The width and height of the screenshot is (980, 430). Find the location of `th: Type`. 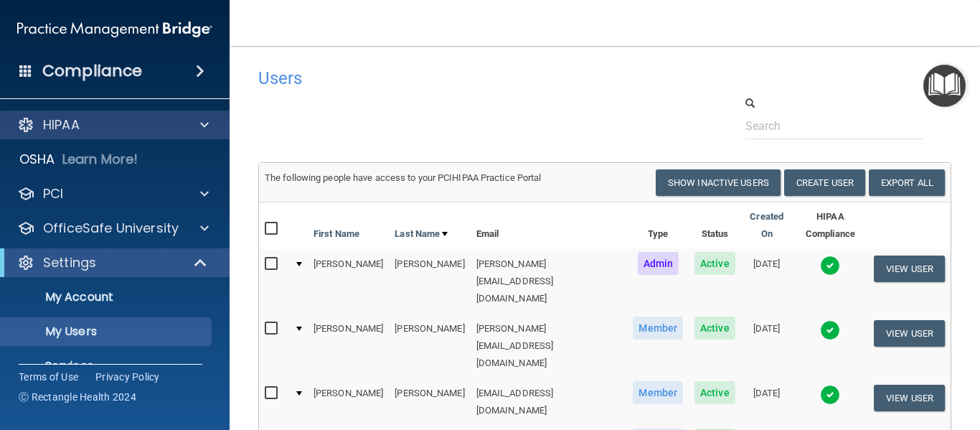

th: Type is located at coordinates (658, 226).